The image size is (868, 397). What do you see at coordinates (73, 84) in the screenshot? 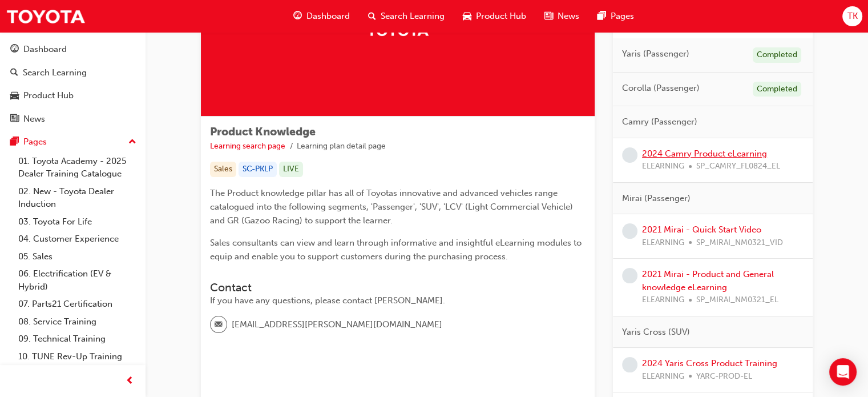
I see `button: DashboardSearch LearningProduct HubNews` at bounding box center [73, 84].